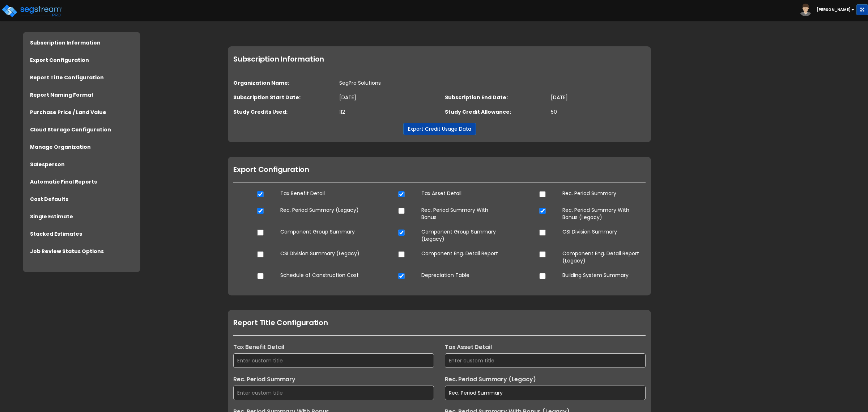 This screenshot has height=412, width=868. Describe the element at coordinates (439, 323) in the screenshot. I see `h1: Report Title Configuration` at that location.